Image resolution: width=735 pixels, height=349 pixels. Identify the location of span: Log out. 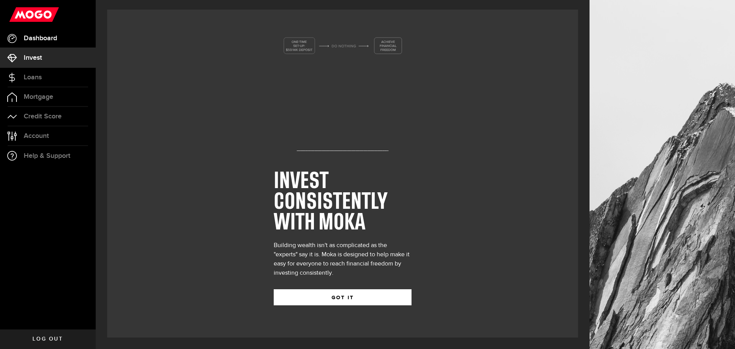
(47, 339).